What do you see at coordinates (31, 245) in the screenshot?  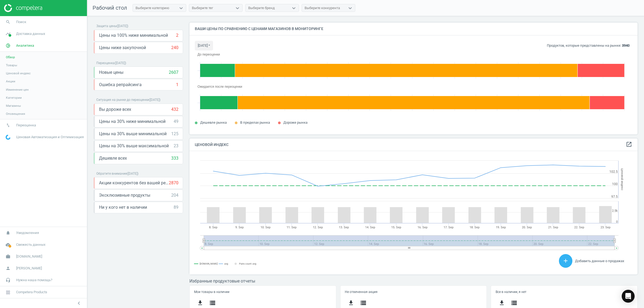 I see `span: Свежесть данных` at bounding box center [31, 245].